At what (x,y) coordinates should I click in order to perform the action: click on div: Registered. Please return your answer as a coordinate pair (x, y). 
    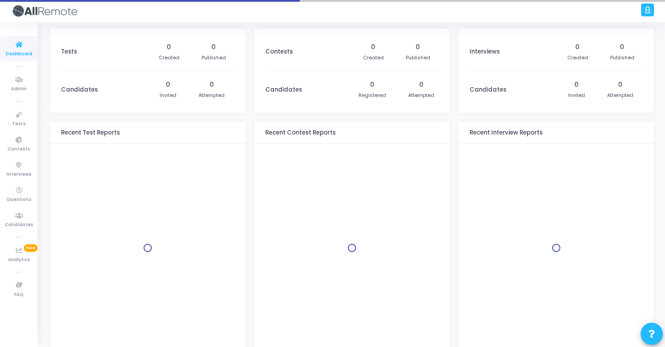
    Looking at the image, I should click on (372, 95).